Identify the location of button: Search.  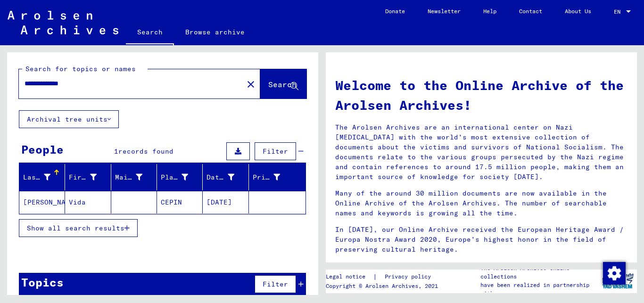
(284, 84).